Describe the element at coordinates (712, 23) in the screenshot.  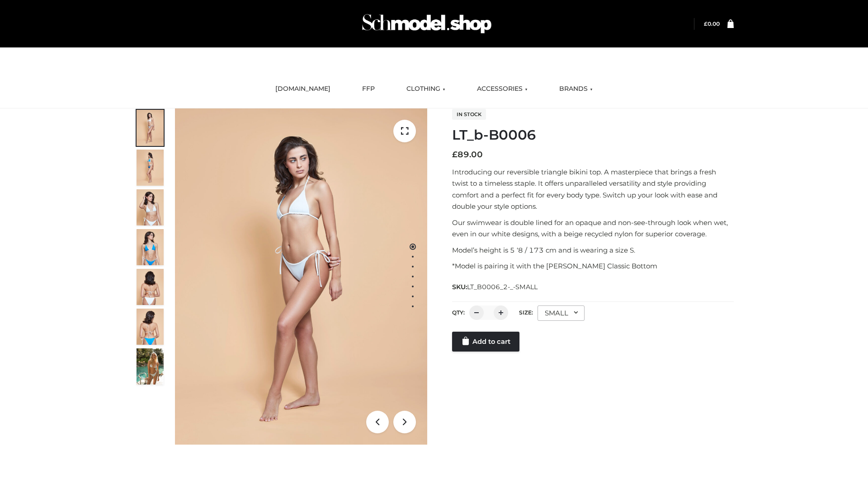
I see `a: £0.00` at that location.